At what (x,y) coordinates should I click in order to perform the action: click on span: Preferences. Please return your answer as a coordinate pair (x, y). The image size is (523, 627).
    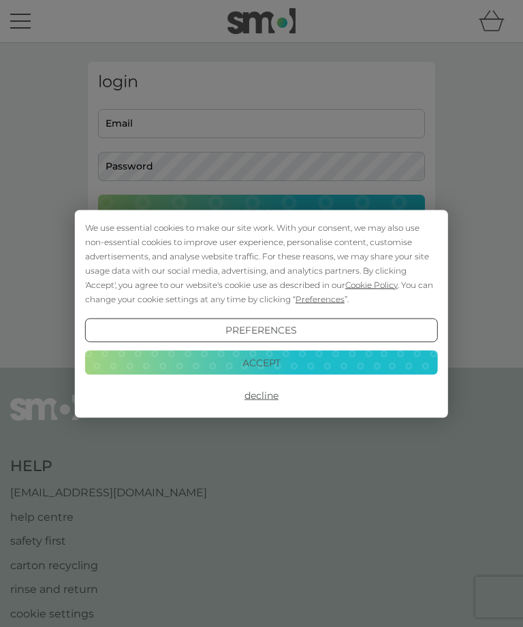
    Looking at the image, I should click on (320, 298).